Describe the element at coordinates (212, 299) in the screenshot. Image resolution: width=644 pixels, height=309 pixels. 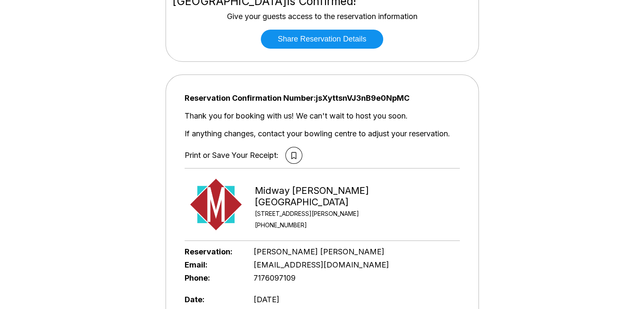
I see `span: Date:` at that location.